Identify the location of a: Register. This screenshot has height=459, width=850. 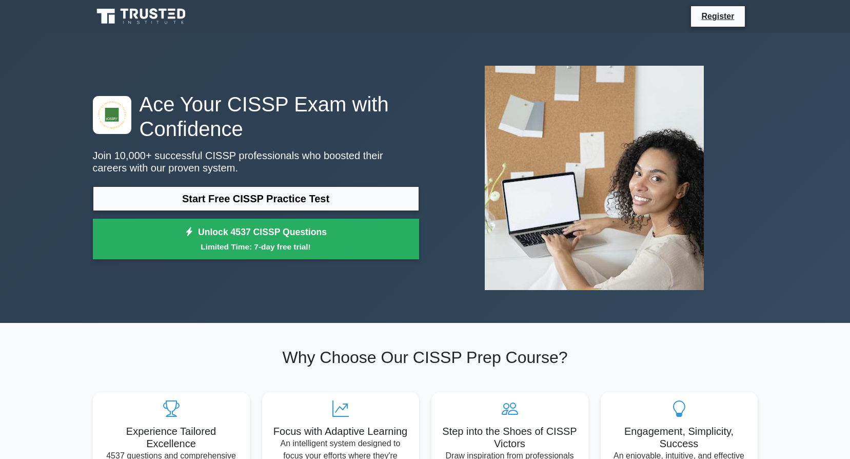
(718, 16).